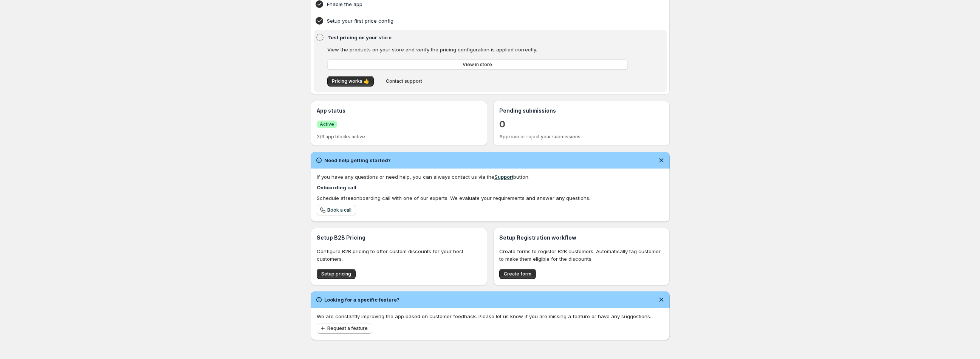 The image size is (980, 359). What do you see at coordinates (357, 160) in the screenshot?
I see `h2: Need help getting started?` at bounding box center [357, 160].